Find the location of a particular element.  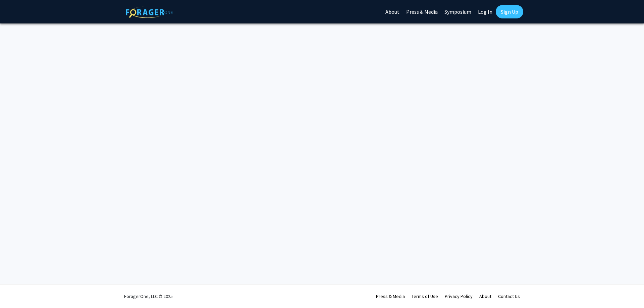

a: Privacy Policy is located at coordinates (459, 296).